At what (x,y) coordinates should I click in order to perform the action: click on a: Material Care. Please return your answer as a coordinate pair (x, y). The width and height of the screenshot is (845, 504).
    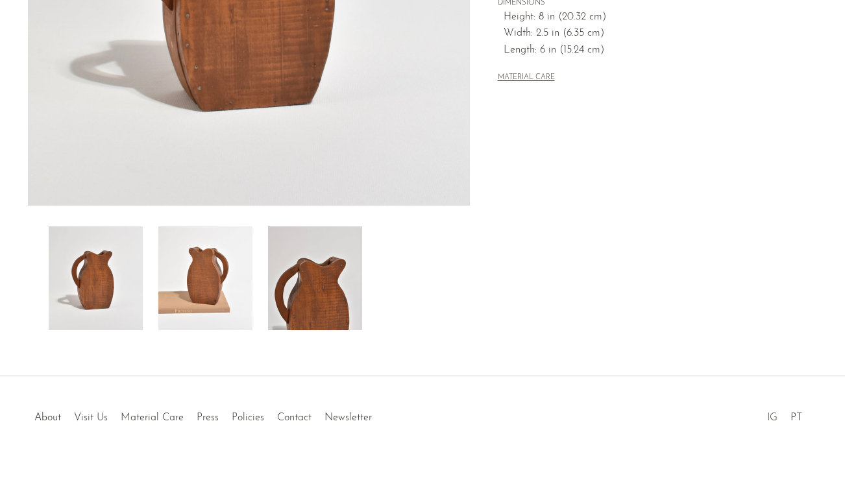
    Looking at the image, I should click on (152, 418).